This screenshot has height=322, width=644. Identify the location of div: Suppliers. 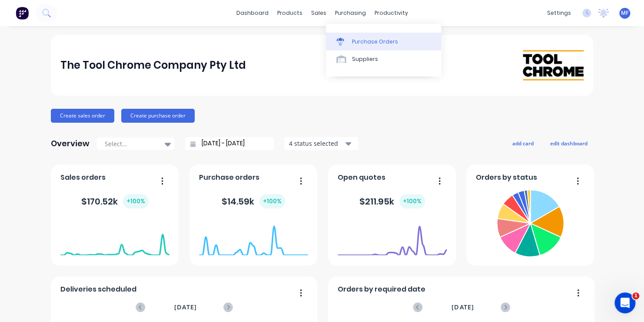
(365, 59).